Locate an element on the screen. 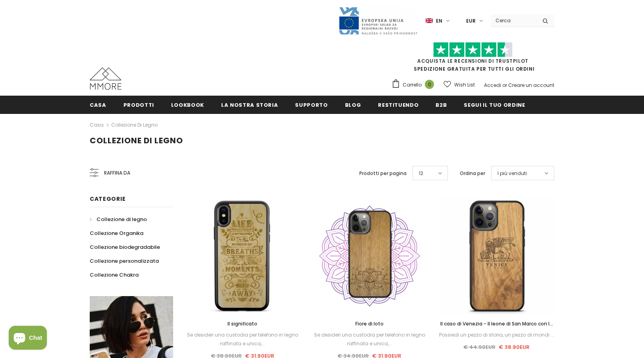 The width and height of the screenshot is (644, 358). span: Collezione personalizzata is located at coordinates (124, 261).